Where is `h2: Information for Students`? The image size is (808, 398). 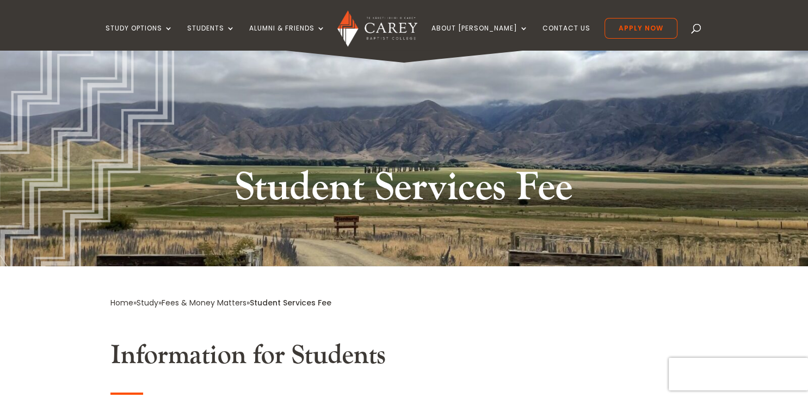 h2: Information for Students is located at coordinates (404, 358).